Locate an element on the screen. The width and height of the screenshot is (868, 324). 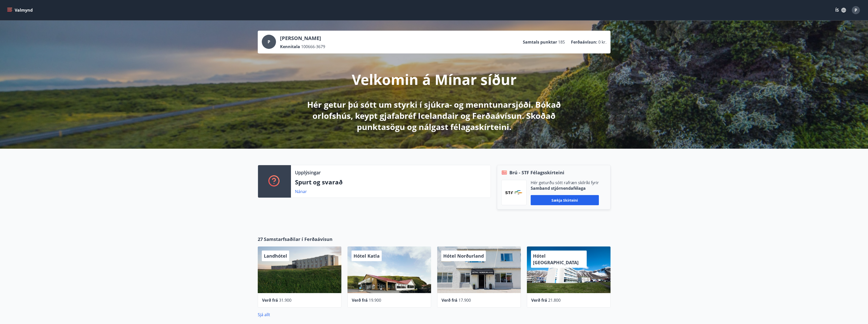
span: 0 kr. is located at coordinates (602, 42).